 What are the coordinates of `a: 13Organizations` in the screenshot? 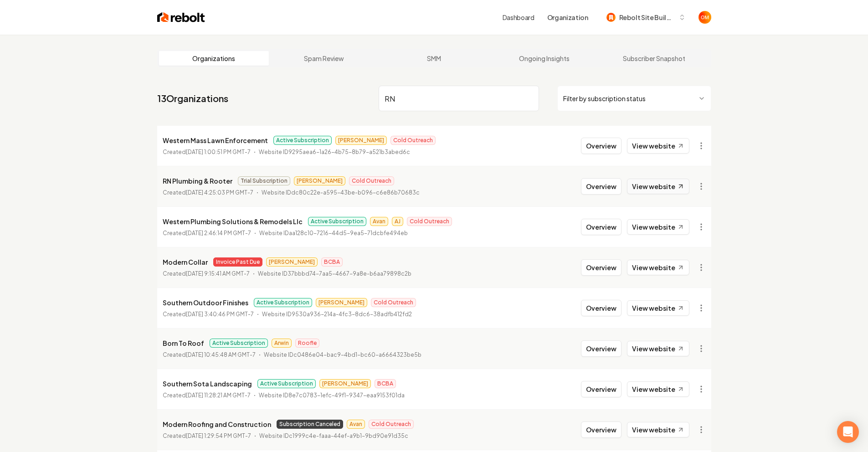 It's located at (193, 99).